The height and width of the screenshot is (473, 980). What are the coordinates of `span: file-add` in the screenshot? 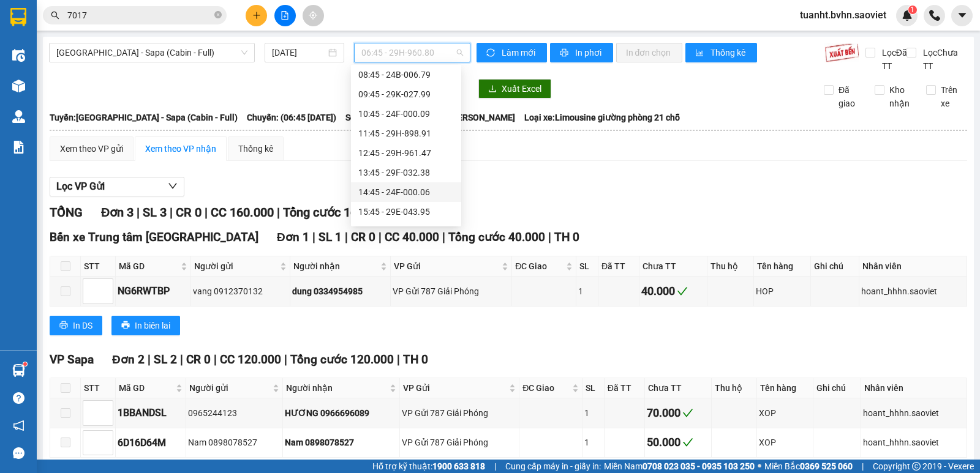 It's located at (285, 15).